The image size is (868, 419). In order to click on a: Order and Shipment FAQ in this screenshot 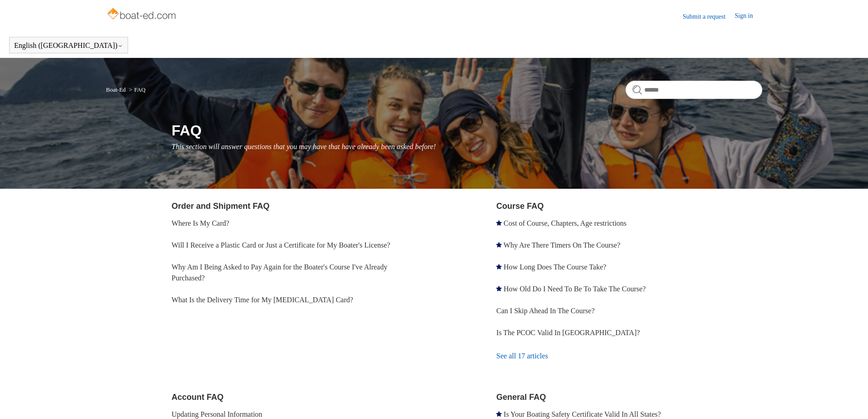, I will do `click(220, 206)`.